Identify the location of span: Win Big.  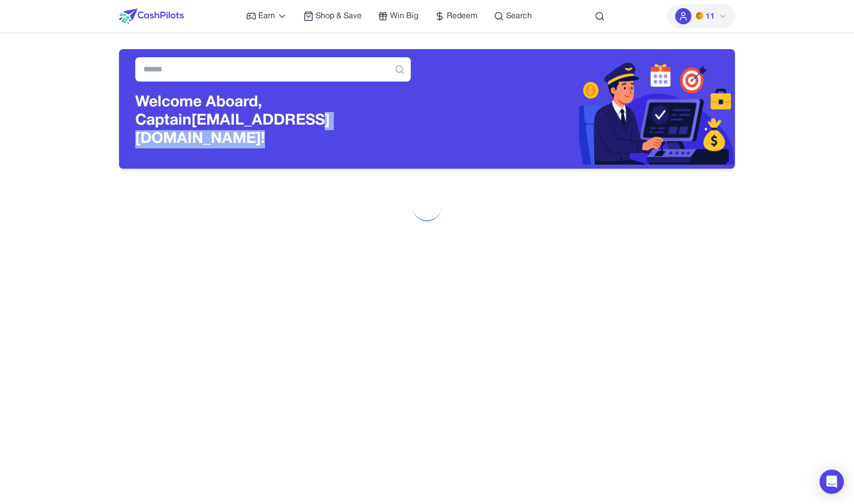
(404, 17).